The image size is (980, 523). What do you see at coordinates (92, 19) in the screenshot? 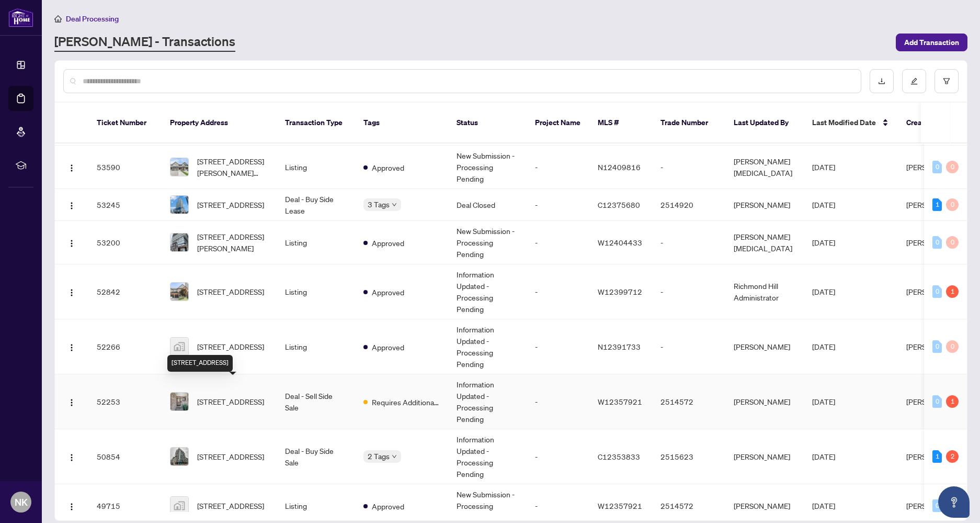
I see `span: Deal Processing` at bounding box center [92, 19].